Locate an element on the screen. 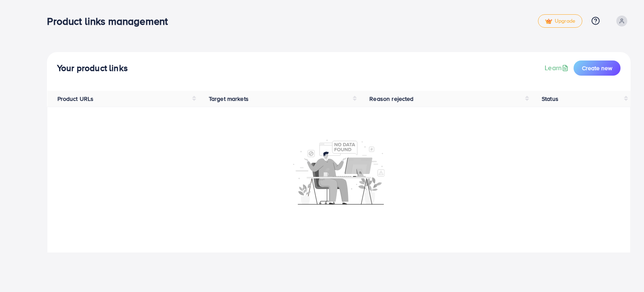 This screenshot has width=644, height=292. span: Reason rejected is located at coordinates (392, 99).